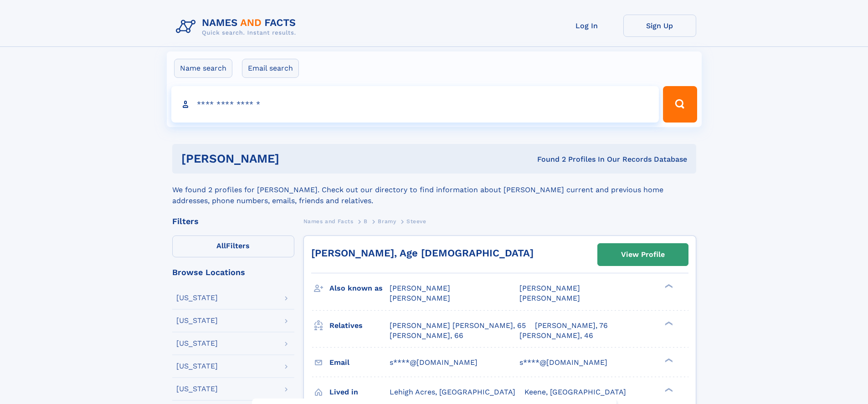 Image resolution: width=868 pixels, height=404 pixels. I want to click on h3: Relatives, so click(360, 326).